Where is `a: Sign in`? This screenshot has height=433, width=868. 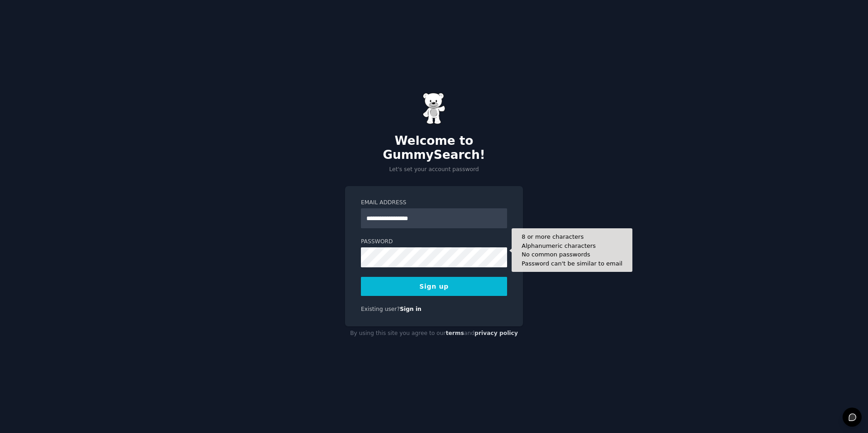
a: Sign in is located at coordinates (411, 309).